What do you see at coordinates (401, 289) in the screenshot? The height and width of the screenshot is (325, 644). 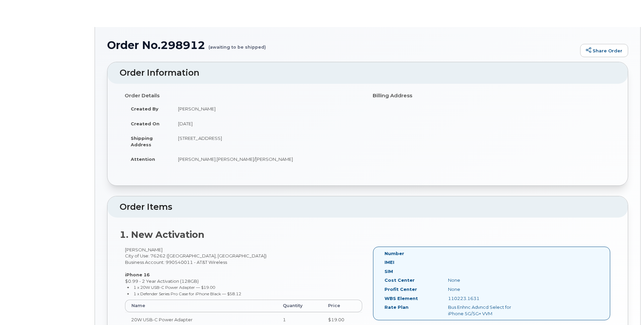 I see `label: Profit Center` at bounding box center [401, 289].